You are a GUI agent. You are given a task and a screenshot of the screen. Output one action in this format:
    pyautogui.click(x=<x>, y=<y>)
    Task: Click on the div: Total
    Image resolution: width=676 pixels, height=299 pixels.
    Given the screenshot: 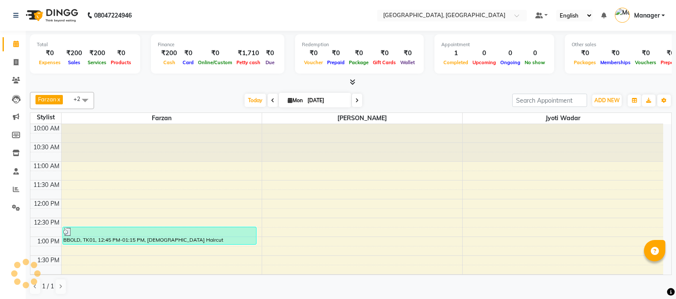 What is the action you would take?
    pyautogui.click(x=85, y=44)
    